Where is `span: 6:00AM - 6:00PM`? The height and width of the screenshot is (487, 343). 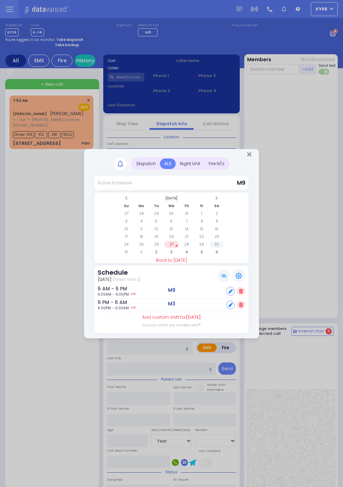
span: 6:00AM - 6:00PM is located at coordinates (113, 294).